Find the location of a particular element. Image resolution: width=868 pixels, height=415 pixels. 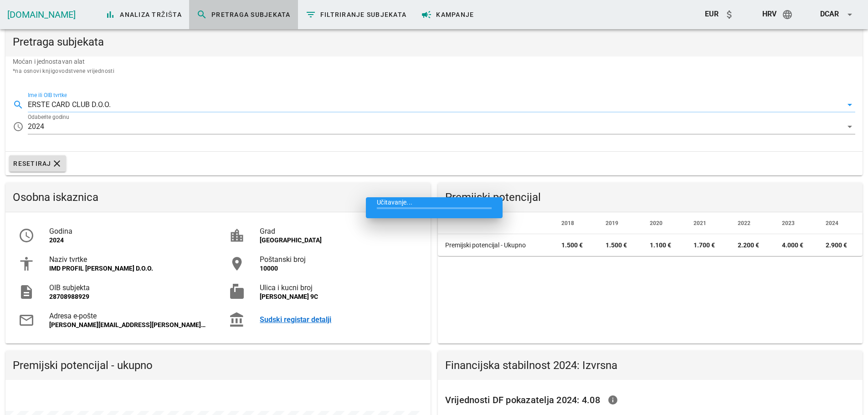

span: EUR is located at coordinates (711, 13).